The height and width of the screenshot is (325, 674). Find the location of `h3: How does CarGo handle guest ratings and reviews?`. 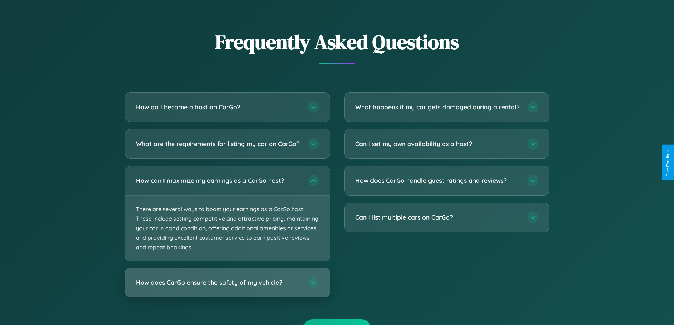

h3: How does CarGo handle guest ratings and reviews? is located at coordinates (437, 180).